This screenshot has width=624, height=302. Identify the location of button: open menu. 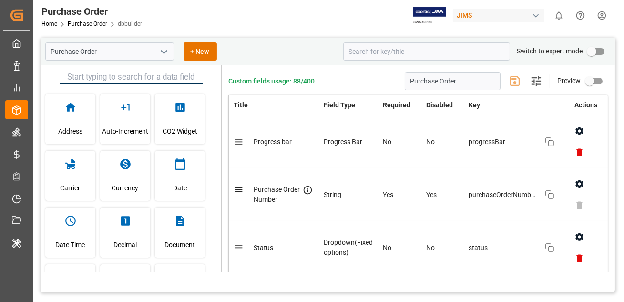
(164, 51).